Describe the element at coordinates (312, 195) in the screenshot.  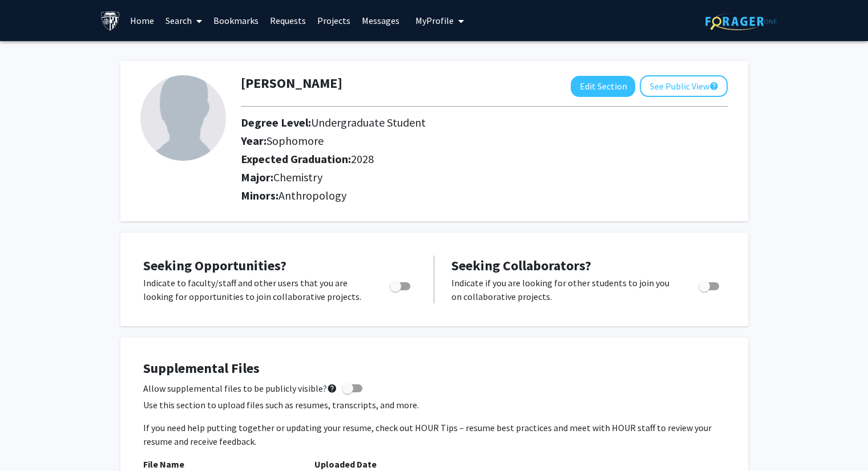
I see `span: Anthropology` at that location.